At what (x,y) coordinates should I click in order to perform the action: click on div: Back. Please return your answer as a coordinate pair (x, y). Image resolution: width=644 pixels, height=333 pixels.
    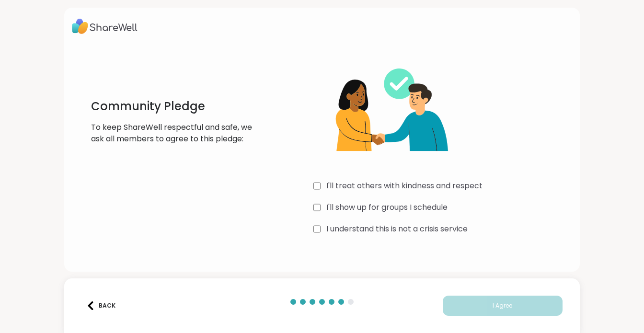
    Looking at the image, I should click on (101, 306).